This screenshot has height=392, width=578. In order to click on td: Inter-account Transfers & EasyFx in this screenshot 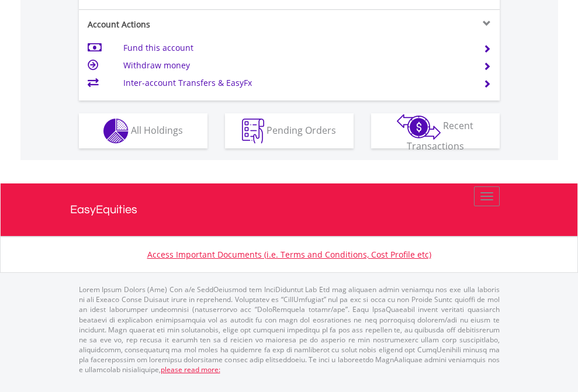, I will do `click(295, 83)`.